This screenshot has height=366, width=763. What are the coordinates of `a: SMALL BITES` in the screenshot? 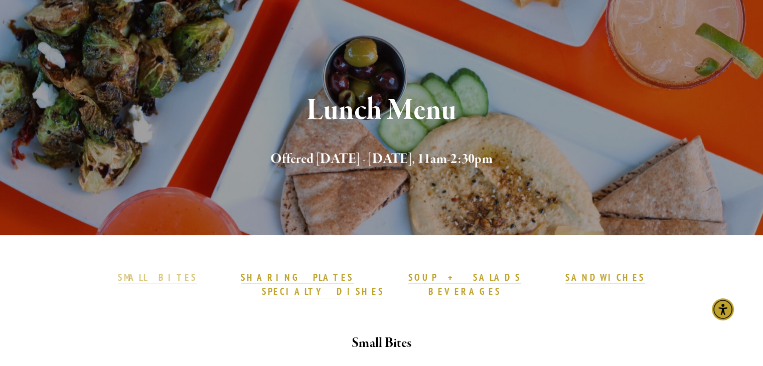 It's located at (157, 278).